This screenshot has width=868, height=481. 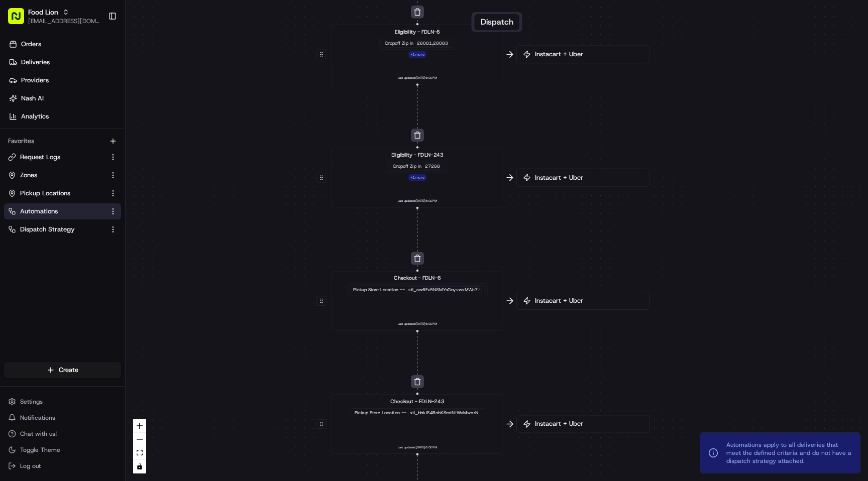 What do you see at coordinates (32, 98) in the screenshot?
I see `span: Nash AI` at bounding box center [32, 98].